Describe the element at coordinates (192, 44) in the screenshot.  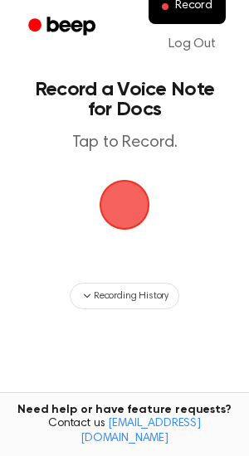
I see `a: Log Out` at that location.